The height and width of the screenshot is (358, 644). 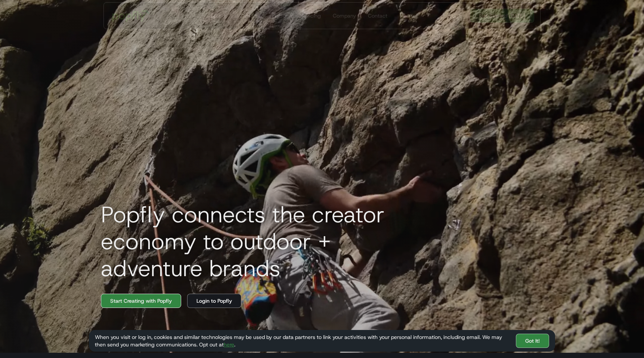 I want to click on a: Start Creating with Popfly, so click(x=141, y=301).